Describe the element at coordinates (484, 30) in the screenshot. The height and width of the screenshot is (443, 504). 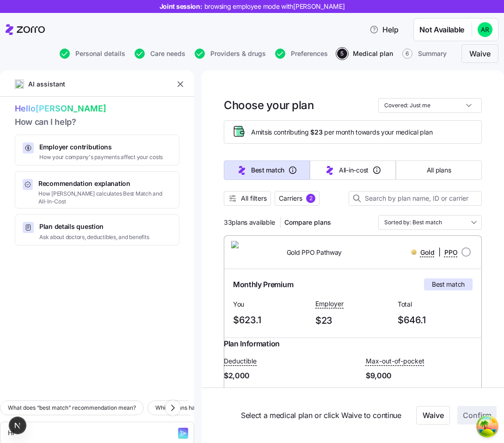
I see `img: d2fa4116c6ed70da3a6ab30e14e26a24` at that location.